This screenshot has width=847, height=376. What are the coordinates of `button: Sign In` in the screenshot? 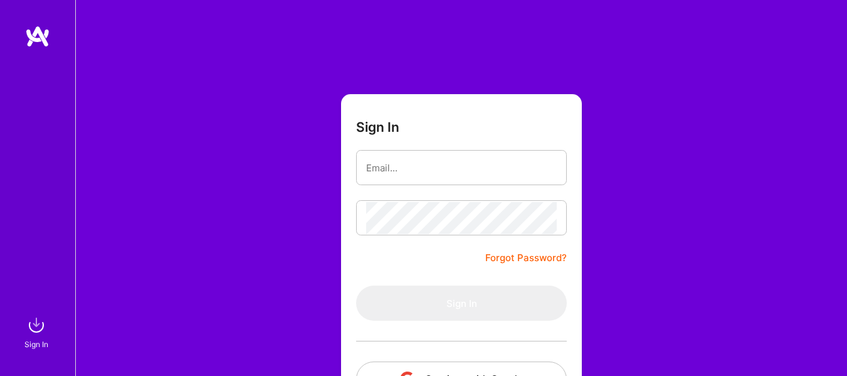 It's located at (461, 303).